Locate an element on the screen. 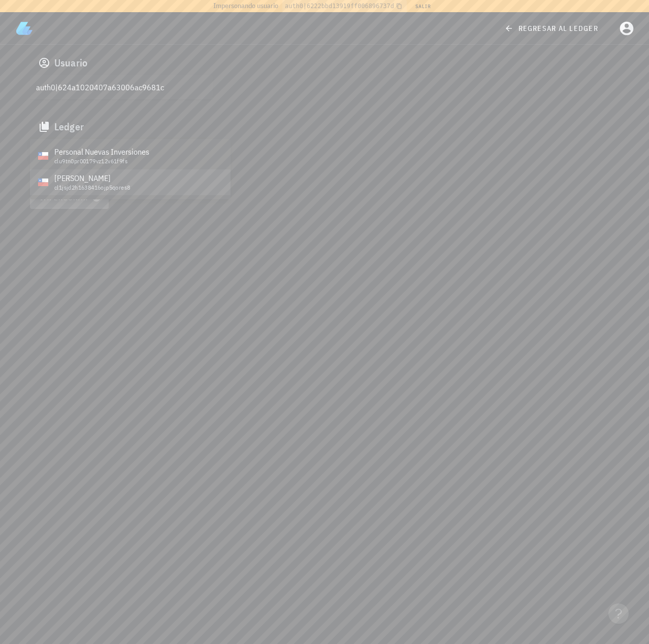 The height and width of the screenshot is (644, 649). span: Usuario is located at coordinates (71, 63).